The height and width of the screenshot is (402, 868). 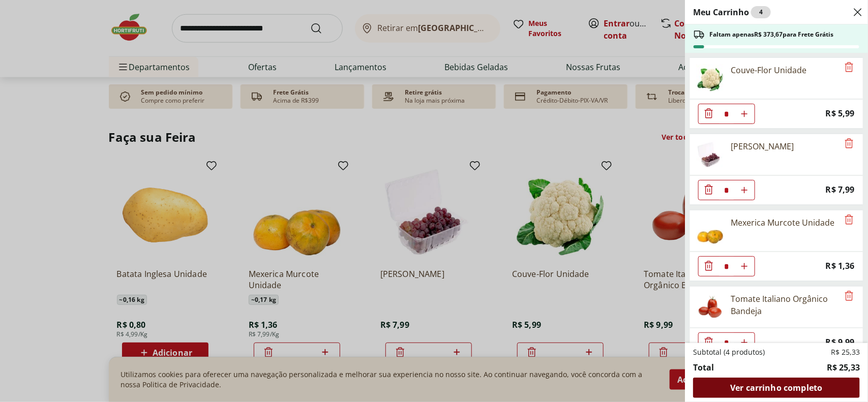 What do you see at coordinates (776, 388) in the screenshot?
I see `a: Ver carrinho completo` at bounding box center [776, 388].